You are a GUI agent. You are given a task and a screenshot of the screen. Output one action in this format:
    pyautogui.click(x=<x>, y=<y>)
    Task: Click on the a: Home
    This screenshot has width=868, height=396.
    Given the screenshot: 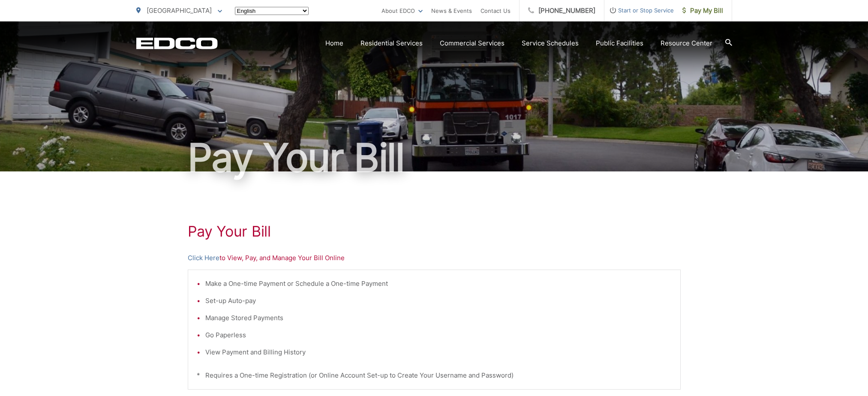 What is the action you would take?
    pyautogui.click(x=334, y=43)
    